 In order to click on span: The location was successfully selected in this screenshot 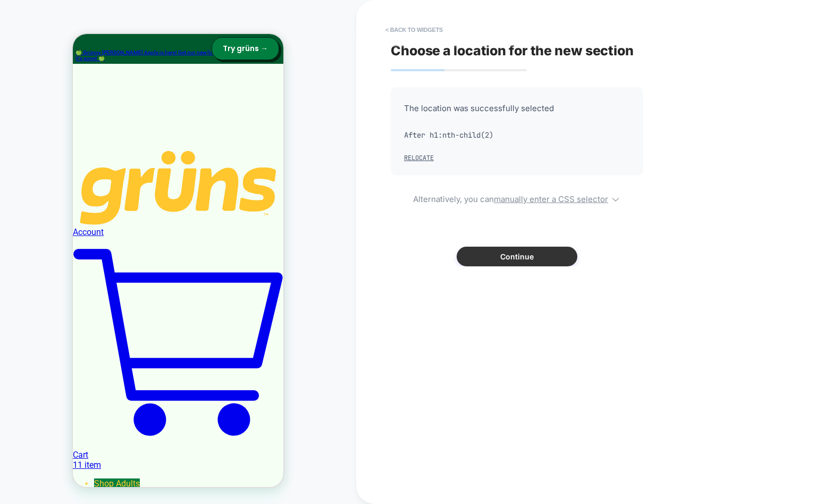, I will do `click(517, 109)`.